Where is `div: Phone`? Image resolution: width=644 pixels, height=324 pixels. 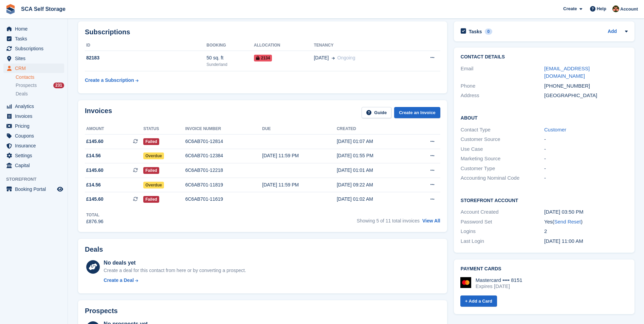
div: Phone is located at coordinates (503, 86).